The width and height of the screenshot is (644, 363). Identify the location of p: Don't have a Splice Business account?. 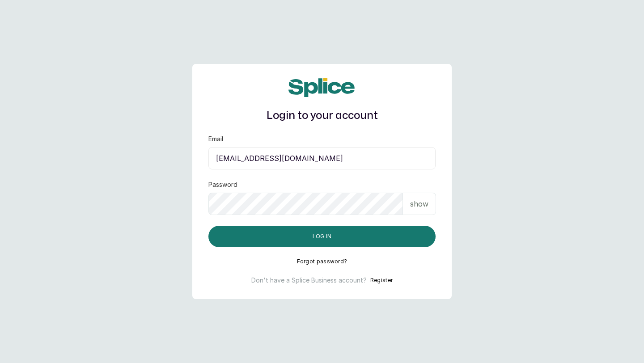
(309, 281).